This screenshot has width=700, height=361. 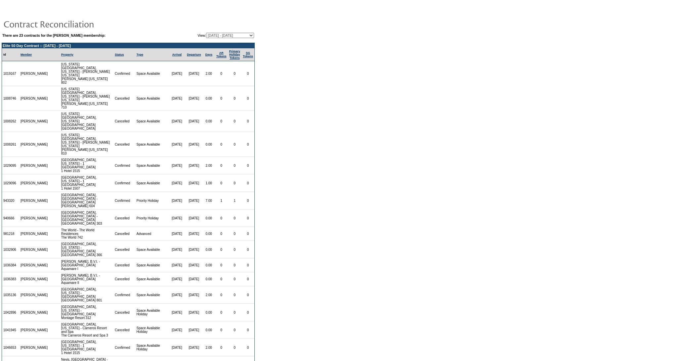 I want to click on a: ARTokens, so click(x=221, y=55).